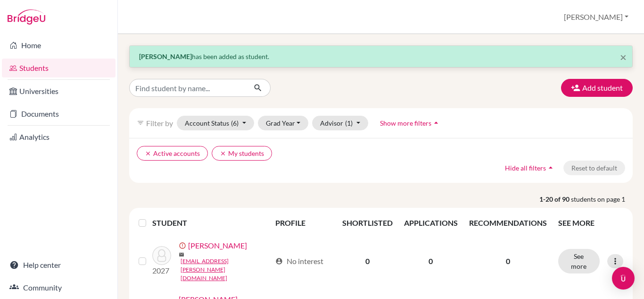 Image resolution: width=644 pixels, height=299 pixels. What do you see at coordinates (26, 17) in the screenshot?
I see `img: Bridge-U` at bounding box center [26, 17].